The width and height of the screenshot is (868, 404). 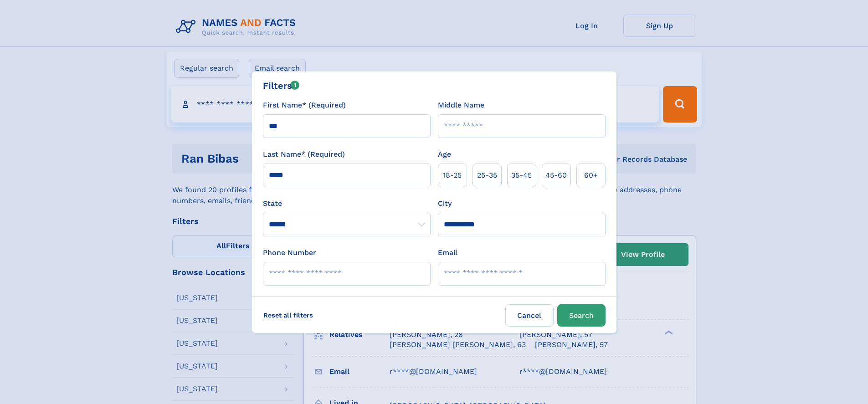 I want to click on span: 60+, so click(x=591, y=176).